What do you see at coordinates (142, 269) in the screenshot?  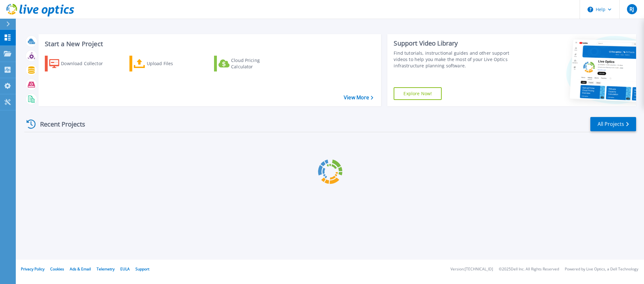 I see `a: Support` at bounding box center [142, 269].